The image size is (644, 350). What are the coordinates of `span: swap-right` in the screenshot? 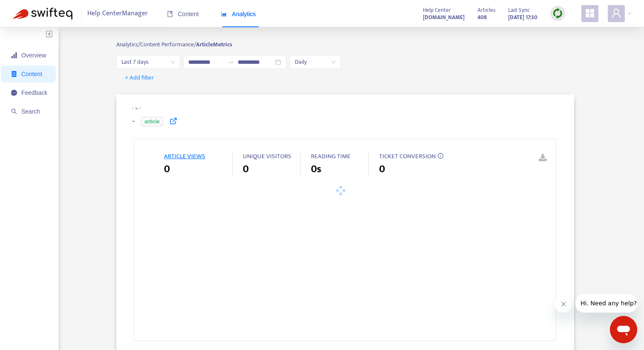 It's located at (231, 62).